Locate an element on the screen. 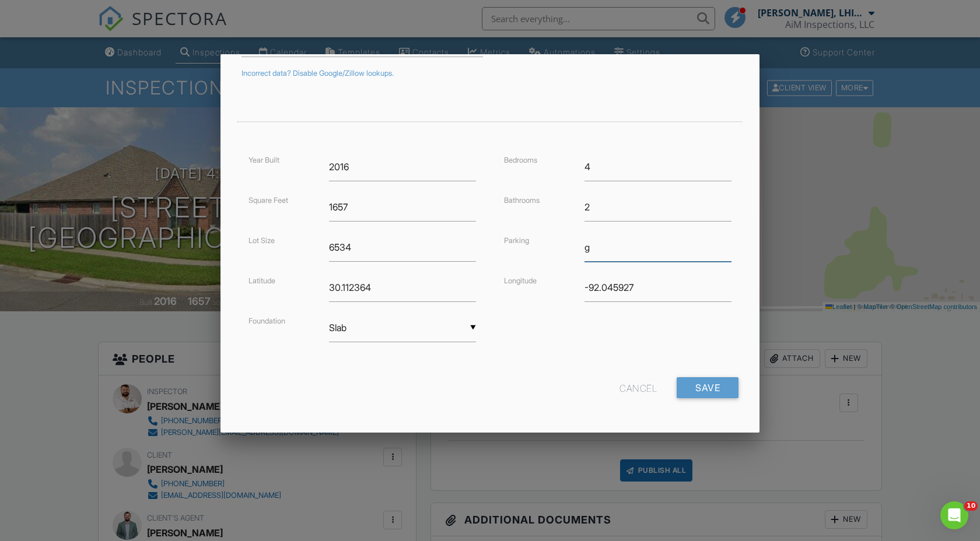 The width and height of the screenshot is (980, 541). label: Parking is located at coordinates (516, 241).